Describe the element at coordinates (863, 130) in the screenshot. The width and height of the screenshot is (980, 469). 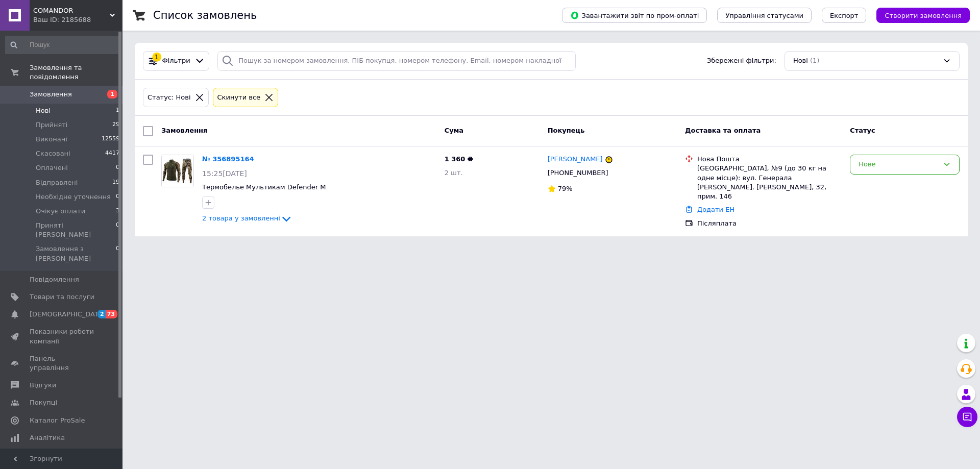
I see `span: Статус` at that location.